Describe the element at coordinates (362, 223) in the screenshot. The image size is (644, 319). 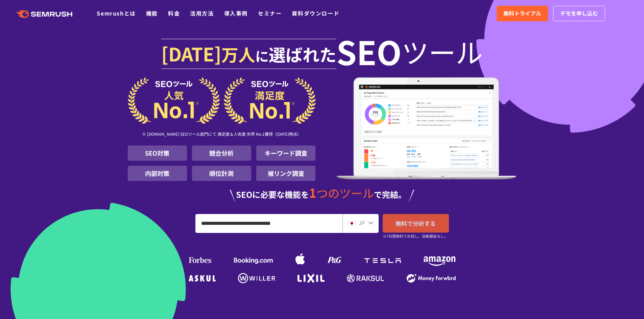
I see `span: JP` at that location.